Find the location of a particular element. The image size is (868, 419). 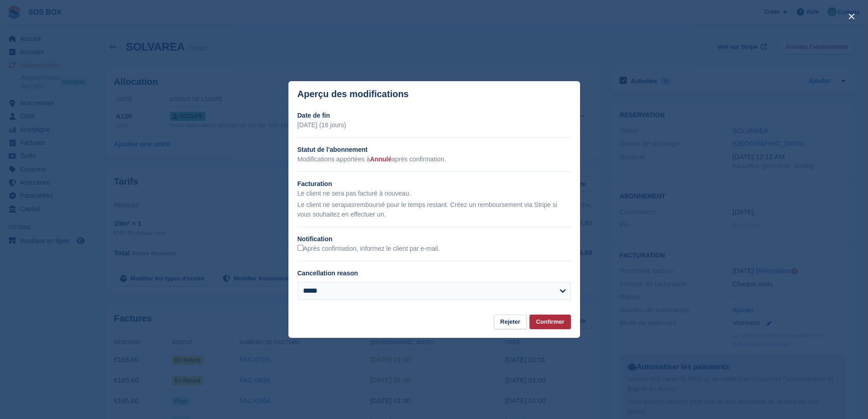

button: Confirmer is located at coordinates (550, 322).